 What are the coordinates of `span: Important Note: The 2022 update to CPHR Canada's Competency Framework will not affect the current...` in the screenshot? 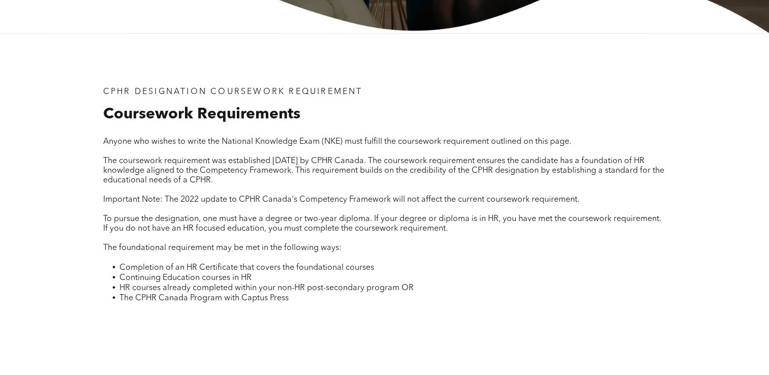 It's located at (341, 200).